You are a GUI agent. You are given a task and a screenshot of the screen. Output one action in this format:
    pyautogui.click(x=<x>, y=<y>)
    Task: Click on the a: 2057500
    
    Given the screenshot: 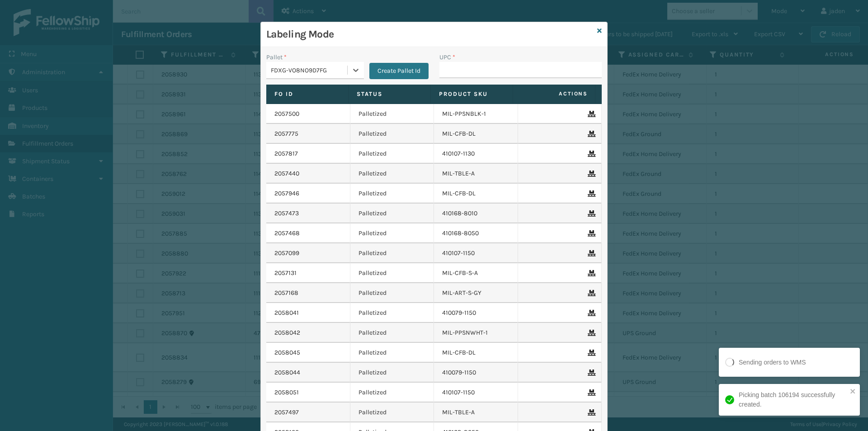 What is the action you would take?
    pyautogui.click(x=287, y=114)
    